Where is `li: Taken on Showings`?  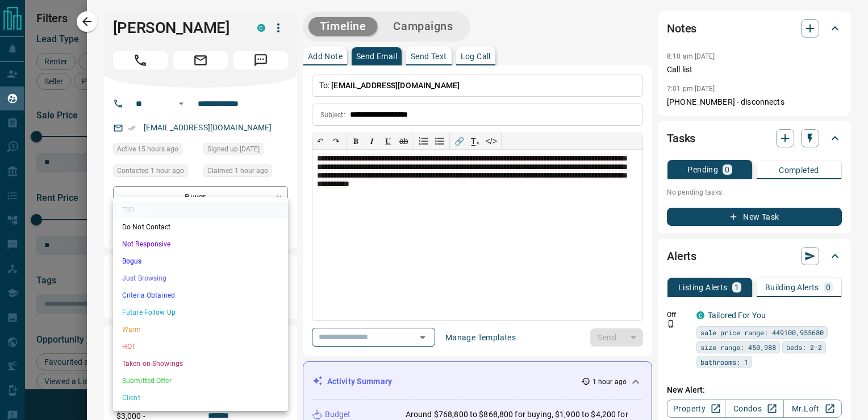
li: Taken on Showings is located at coordinates (201, 363).